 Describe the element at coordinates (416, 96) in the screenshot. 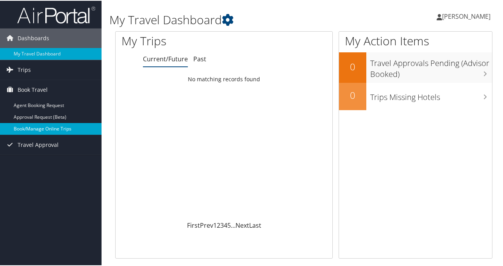

I see `a: 0Trips Missing Hotels` at that location.